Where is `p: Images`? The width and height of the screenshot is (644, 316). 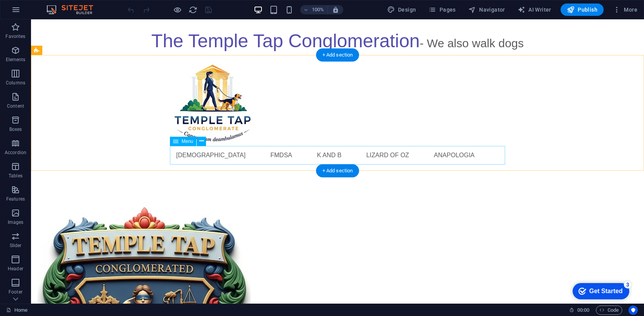 p: Images is located at coordinates (16, 222).